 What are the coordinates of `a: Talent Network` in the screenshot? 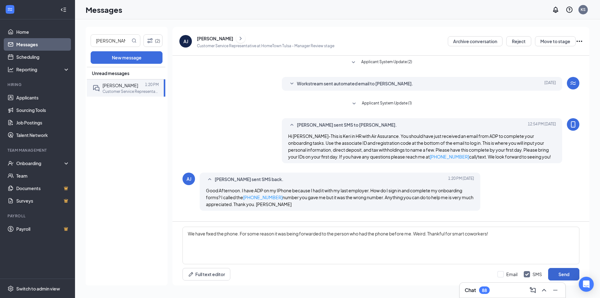 It's located at (43, 135).